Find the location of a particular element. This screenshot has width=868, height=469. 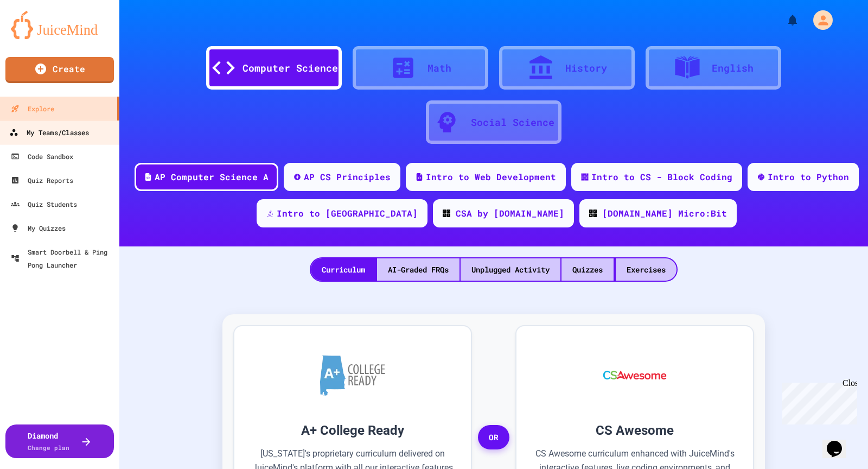

div: My Notifications is located at coordinates (784, 20).